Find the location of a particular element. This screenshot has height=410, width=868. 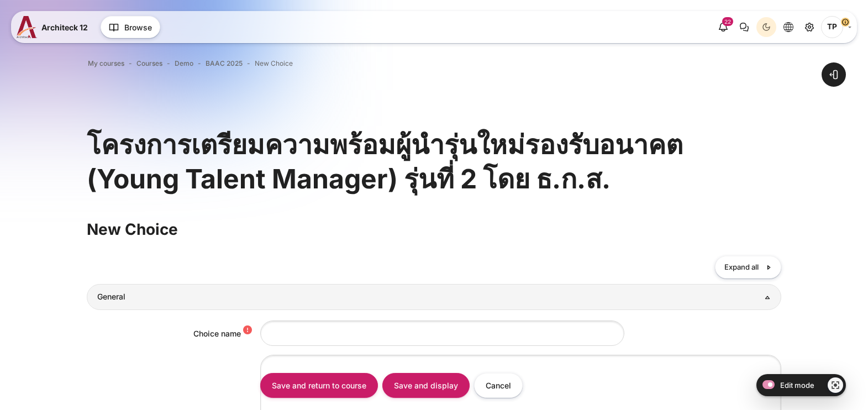

i: Required is located at coordinates (248, 331).